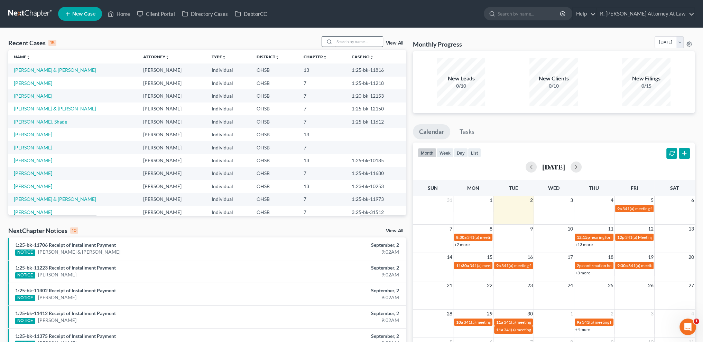 This screenshot has height=342, width=703. I want to click on a: Home, so click(119, 14).